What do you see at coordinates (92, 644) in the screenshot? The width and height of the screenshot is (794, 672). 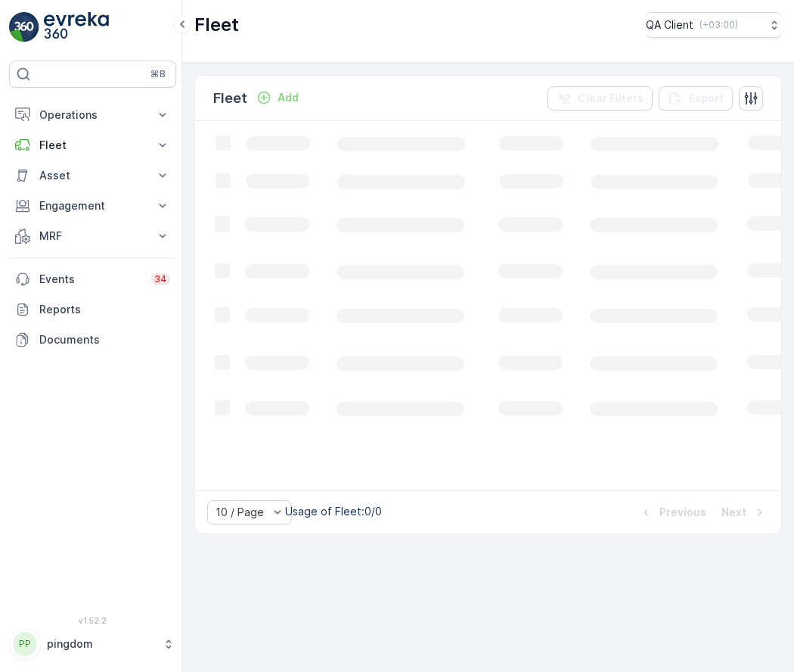 I see `button: PPpingdom` at bounding box center [92, 644].